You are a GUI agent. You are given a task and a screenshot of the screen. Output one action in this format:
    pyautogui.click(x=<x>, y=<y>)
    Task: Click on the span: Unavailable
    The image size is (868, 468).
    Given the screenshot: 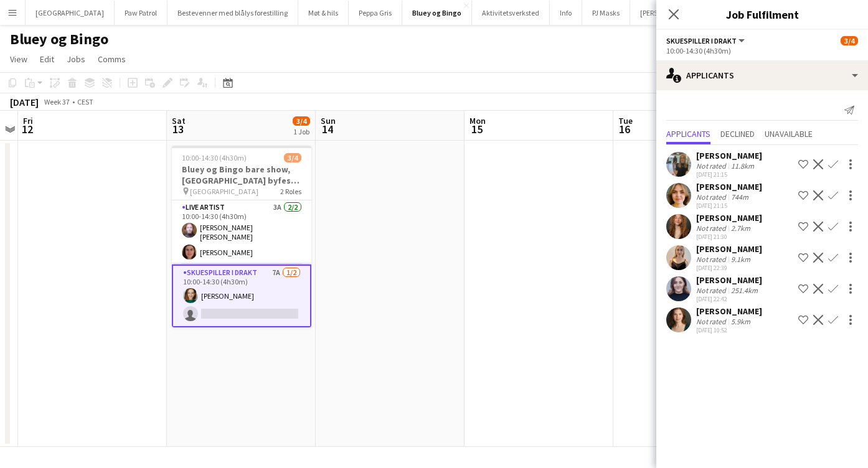 What is the action you would take?
    pyautogui.click(x=789, y=134)
    